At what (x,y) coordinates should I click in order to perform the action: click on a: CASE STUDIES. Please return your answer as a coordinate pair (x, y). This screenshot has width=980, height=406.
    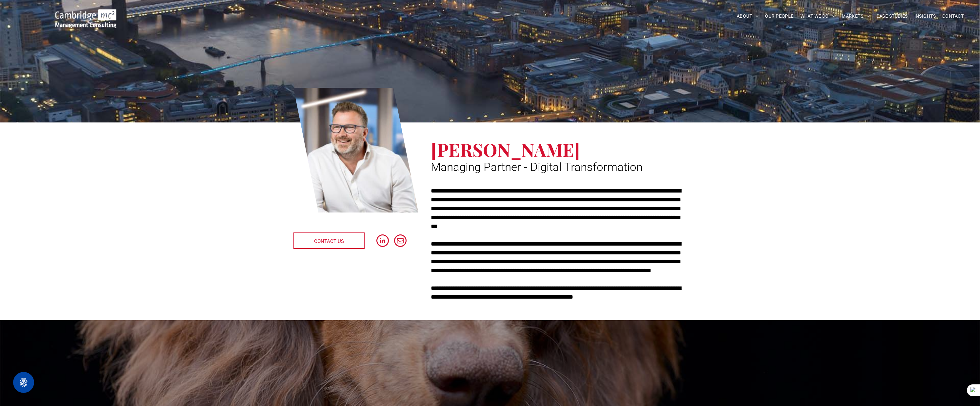
    Looking at the image, I should click on (892, 16).